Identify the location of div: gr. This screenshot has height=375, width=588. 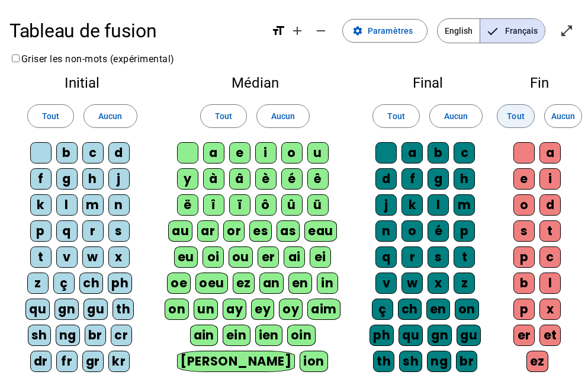
(93, 361).